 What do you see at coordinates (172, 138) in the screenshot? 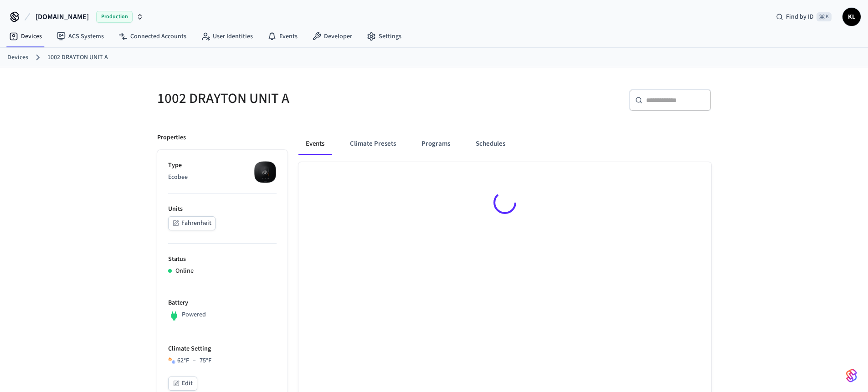
I see `p: Properties` at bounding box center [172, 138].